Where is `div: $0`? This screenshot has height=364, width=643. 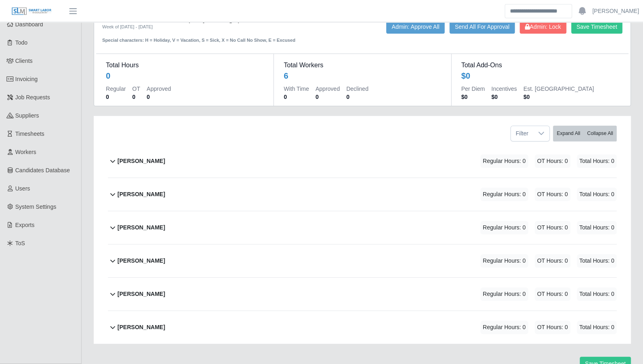
div: $0 is located at coordinates (465, 76).